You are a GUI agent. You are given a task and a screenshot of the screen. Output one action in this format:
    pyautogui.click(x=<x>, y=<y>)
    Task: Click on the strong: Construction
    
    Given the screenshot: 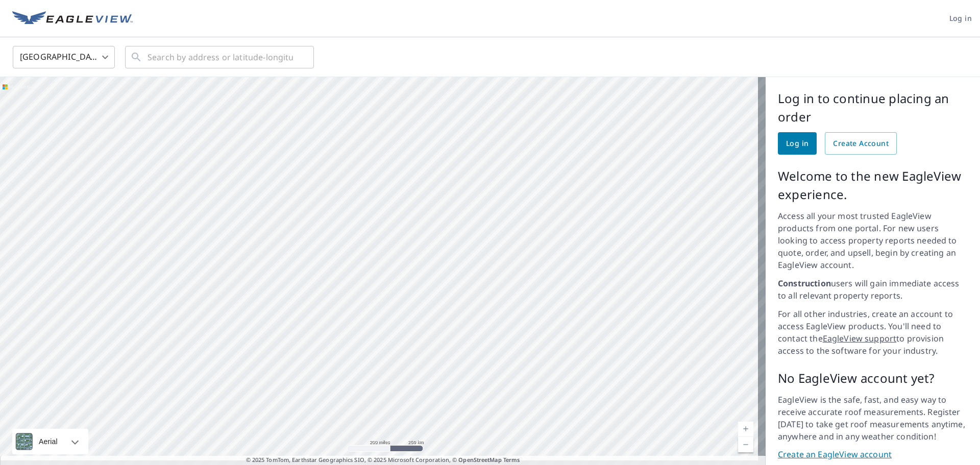 What is the action you would take?
    pyautogui.click(x=804, y=283)
    